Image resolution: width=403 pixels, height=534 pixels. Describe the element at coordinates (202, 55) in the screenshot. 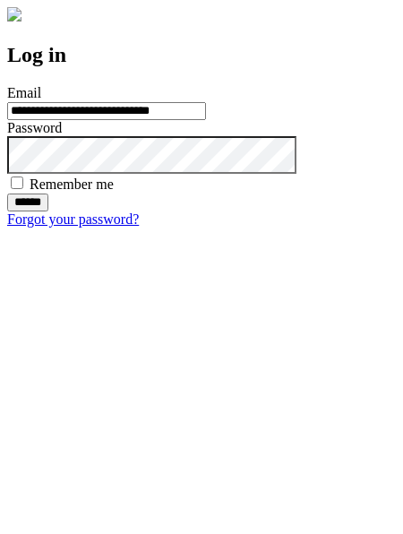

I see `h2: Log in` at that location.